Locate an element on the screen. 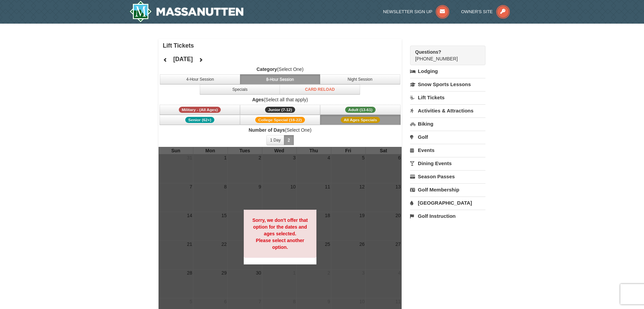 The height and width of the screenshot is (309, 644). span: Senior (62+) is located at coordinates (200, 120).